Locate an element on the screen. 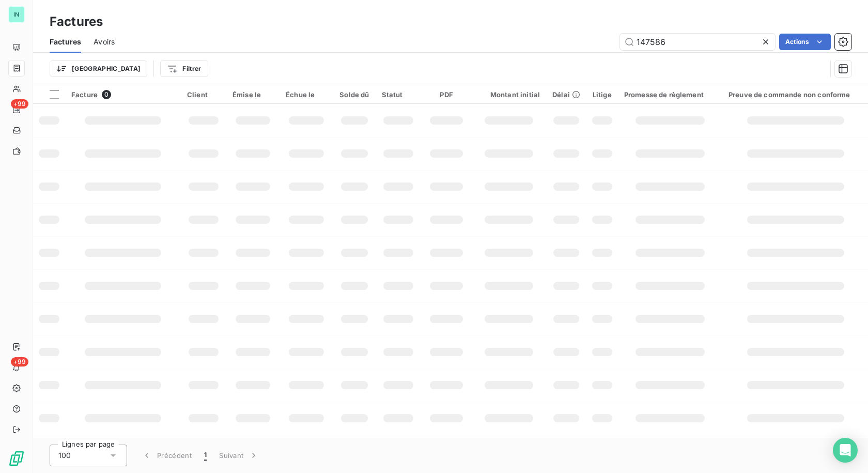 Image resolution: width=868 pixels, height=473 pixels. div: PDF is located at coordinates (446, 95).